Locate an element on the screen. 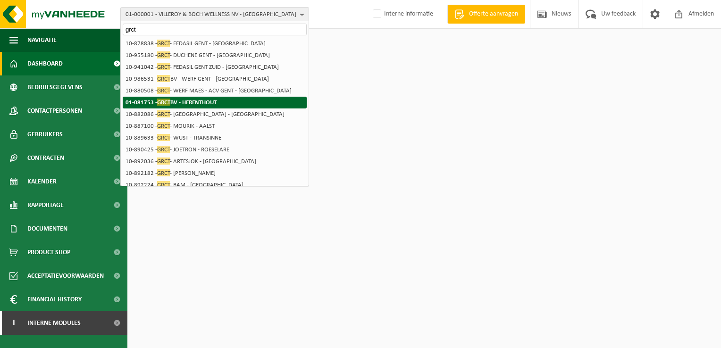 Image resolution: width=721 pixels, height=348 pixels. strong: 01-081753 - BV - HERENTHOUT is located at coordinates (171, 102).